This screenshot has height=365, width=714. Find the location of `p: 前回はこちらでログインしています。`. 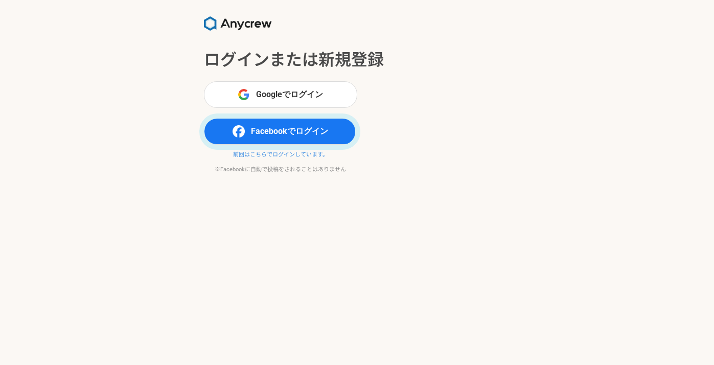

p: 前回はこちらでログインしています。 is located at coordinates (281, 155).